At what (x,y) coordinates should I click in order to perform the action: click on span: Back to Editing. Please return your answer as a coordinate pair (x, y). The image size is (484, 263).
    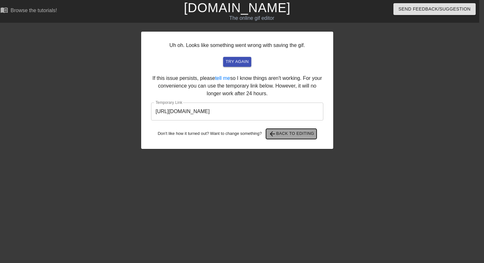
    Looking at the image, I should click on (291, 134).